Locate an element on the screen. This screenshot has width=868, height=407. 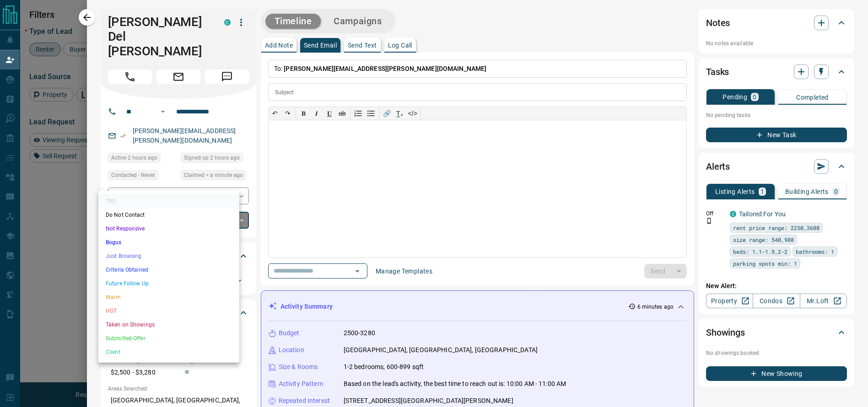
li: Just Browsing is located at coordinates (169, 256).